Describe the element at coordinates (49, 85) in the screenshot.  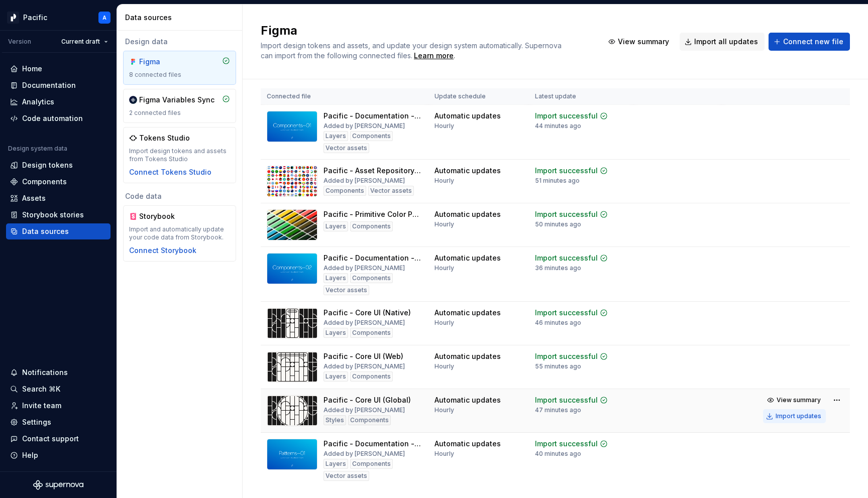
I see `div: Documentation` at that location.